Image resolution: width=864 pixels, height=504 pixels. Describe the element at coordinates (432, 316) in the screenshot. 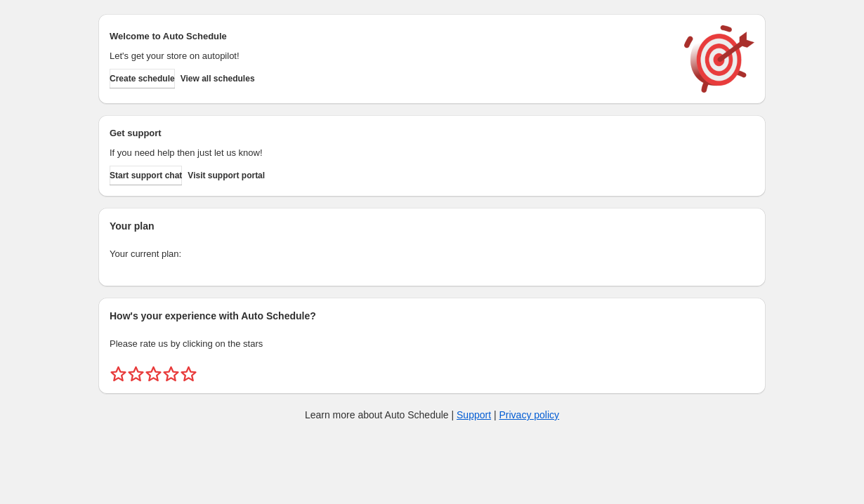

I see `h2: How's your experience with Auto Schedule?` at that location.